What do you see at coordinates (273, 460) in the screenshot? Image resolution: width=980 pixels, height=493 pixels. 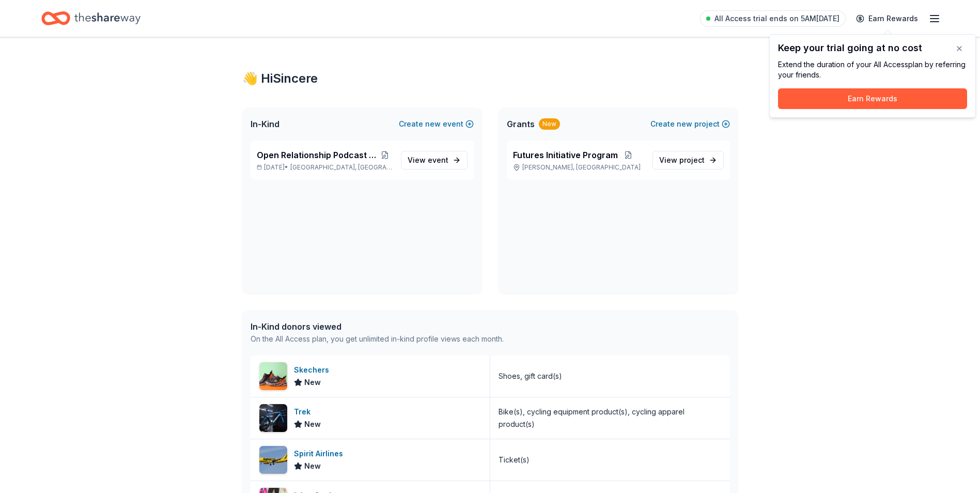 I see `img: Image for Spirit Airlines` at bounding box center [273, 460].